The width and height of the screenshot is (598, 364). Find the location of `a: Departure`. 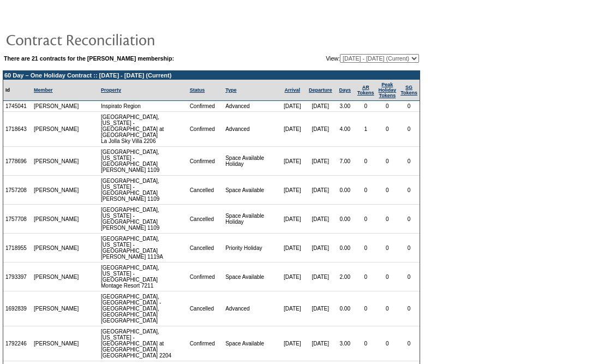

a: Departure is located at coordinates (320, 90).